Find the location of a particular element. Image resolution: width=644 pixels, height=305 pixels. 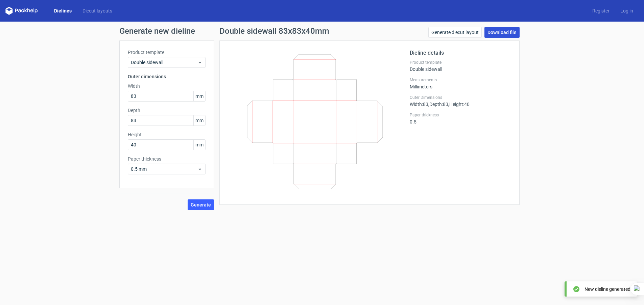

a: Log in is located at coordinates (627, 11).